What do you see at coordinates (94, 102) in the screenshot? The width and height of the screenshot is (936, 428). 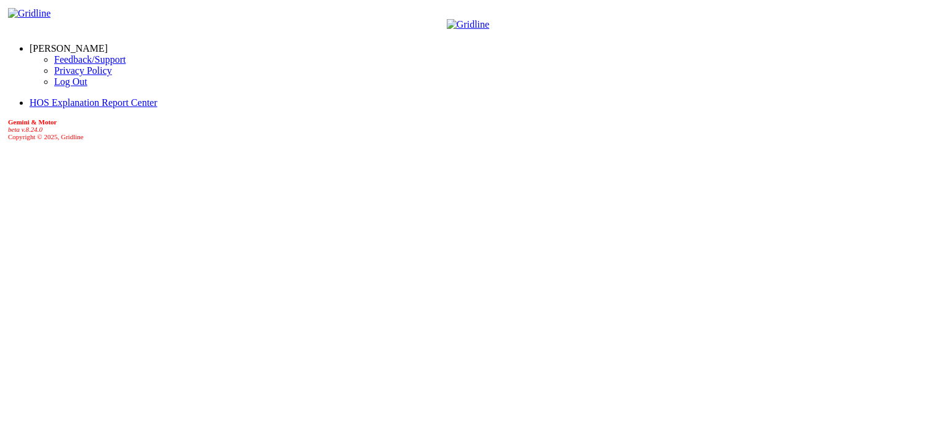 I see `a: HOS Explanation Report Center` at bounding box center [94, 102].